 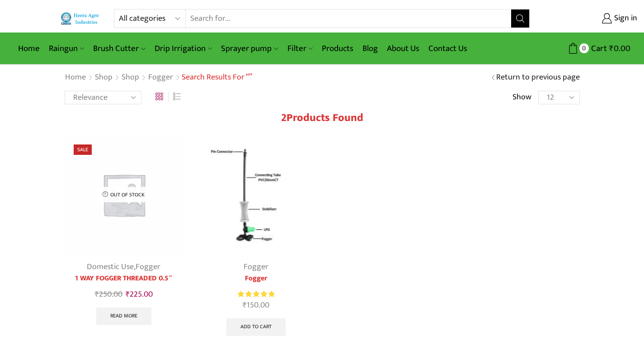 I want to click on span: 2, so click(x=283, y=118).